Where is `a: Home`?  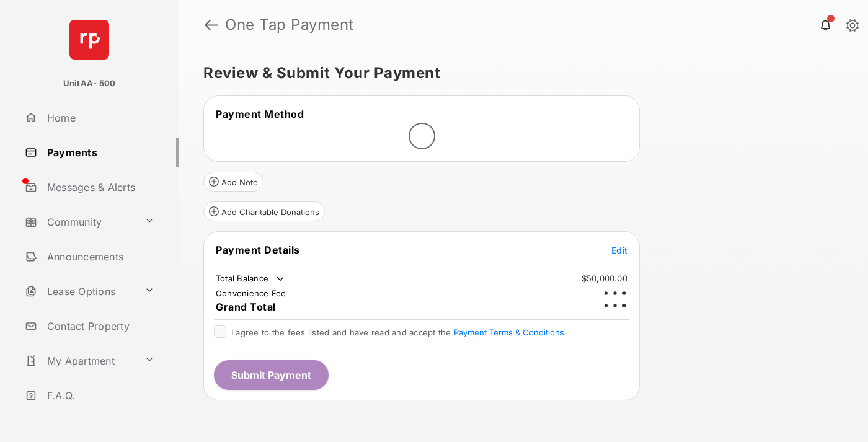
a: Home is located at coordinates (99, 118).